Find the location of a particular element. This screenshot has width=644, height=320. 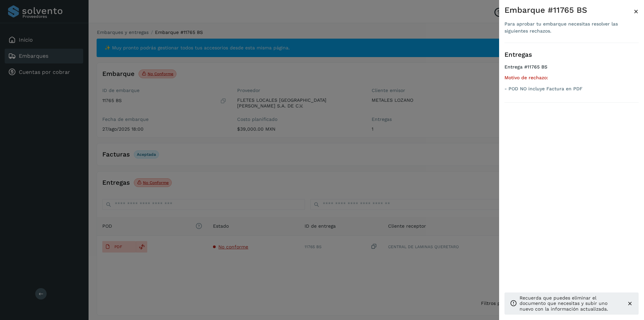

button: Close is located at coordinates (636, 12).